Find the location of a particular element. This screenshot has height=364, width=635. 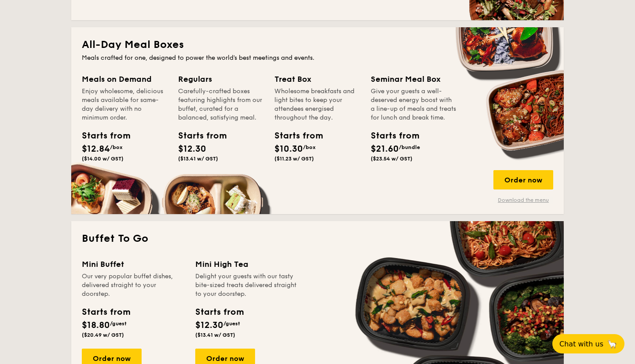

div: Treat Box is located at coordinates (317, 79).